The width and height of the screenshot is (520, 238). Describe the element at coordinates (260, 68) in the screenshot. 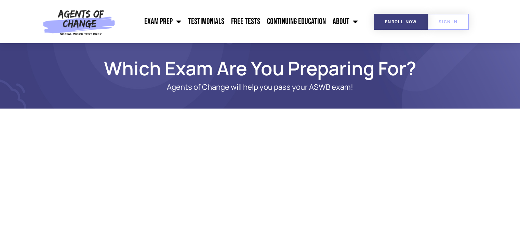

I see `h1: Which Exam Are You Preparing For?` at that location.